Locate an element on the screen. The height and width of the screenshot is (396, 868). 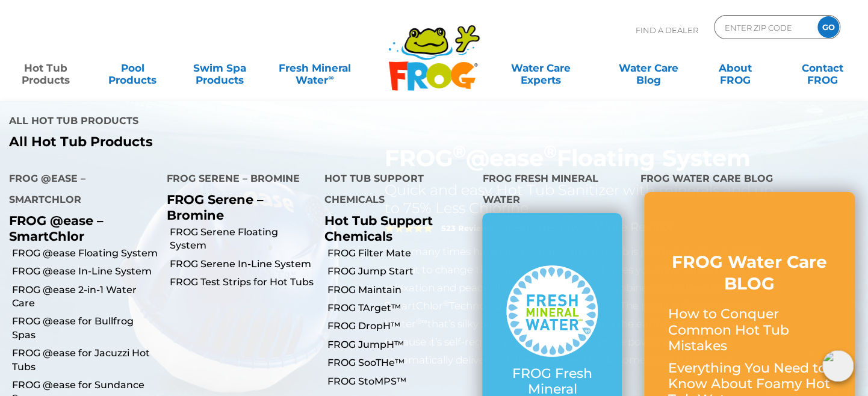
a: Water CareBlog is located at coordinates (648, 68).